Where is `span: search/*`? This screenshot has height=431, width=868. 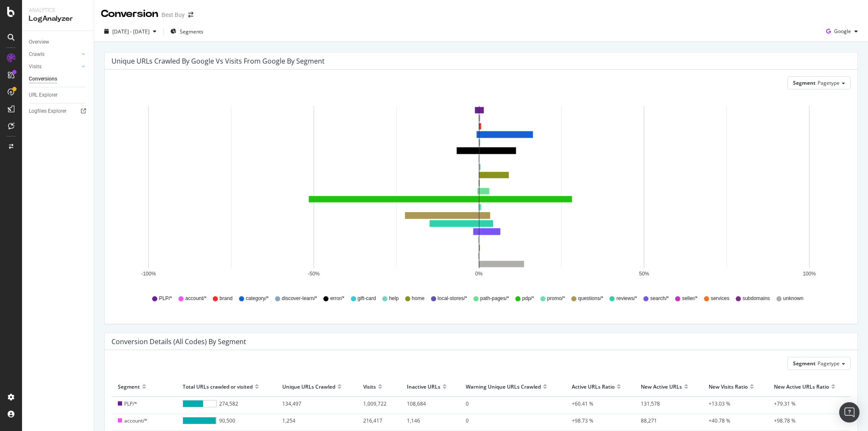 span: search/* is located at coordinates (659, 299).